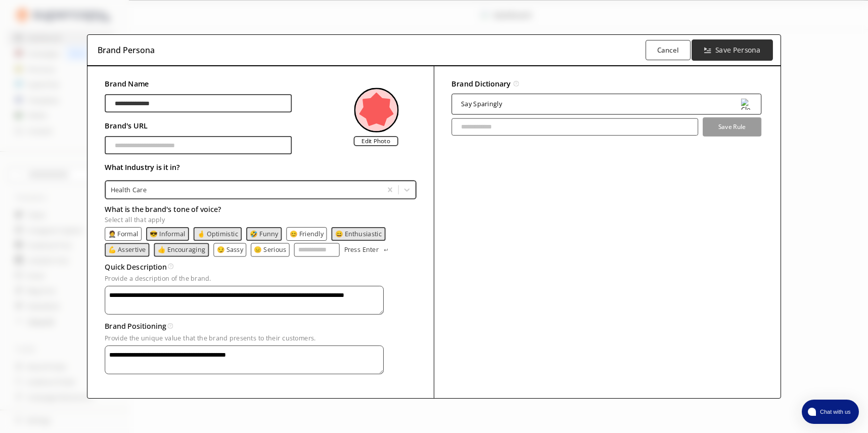 This screenshot has height=433, width=868. I want to click on button: 😑 Serious, so click(270, 250).